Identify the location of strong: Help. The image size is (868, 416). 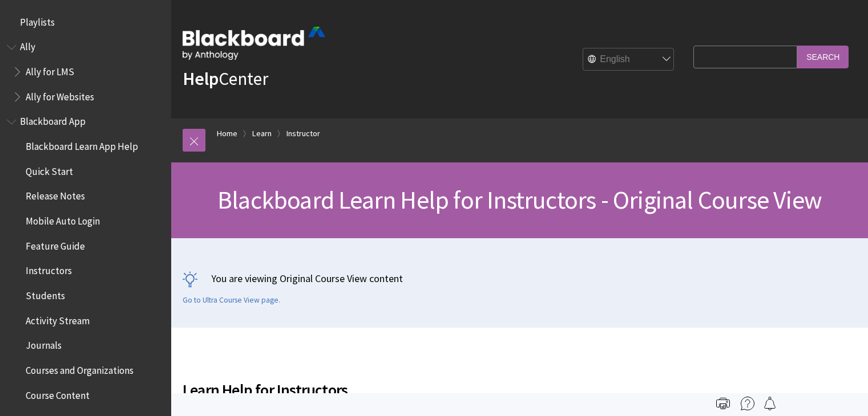
(200, 78).